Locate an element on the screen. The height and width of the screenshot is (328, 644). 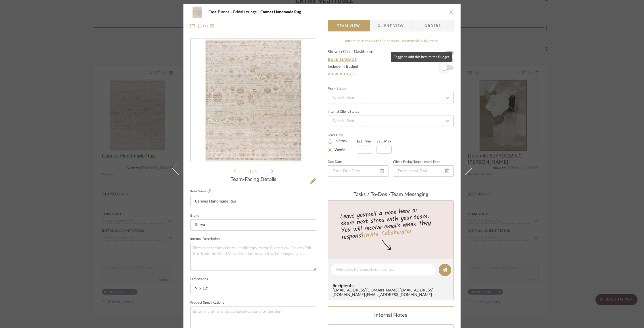
span: Orders is located at coordinates (432, 26).